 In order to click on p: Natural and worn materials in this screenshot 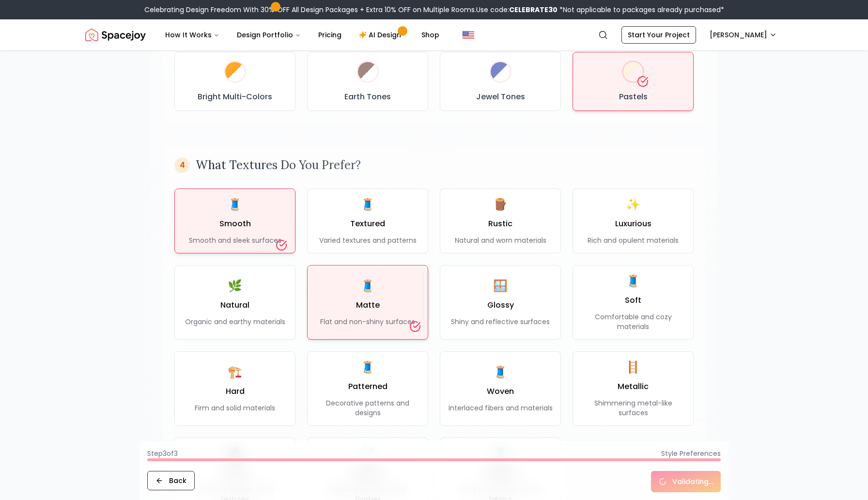, I will do `click(500, 240)`.